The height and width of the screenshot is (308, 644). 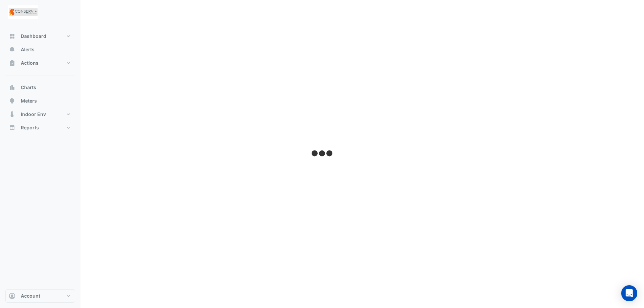 What do you see at coordinates (31, 296) in the screenshot?
I see `span: Account` at bounding box center [31, 296].